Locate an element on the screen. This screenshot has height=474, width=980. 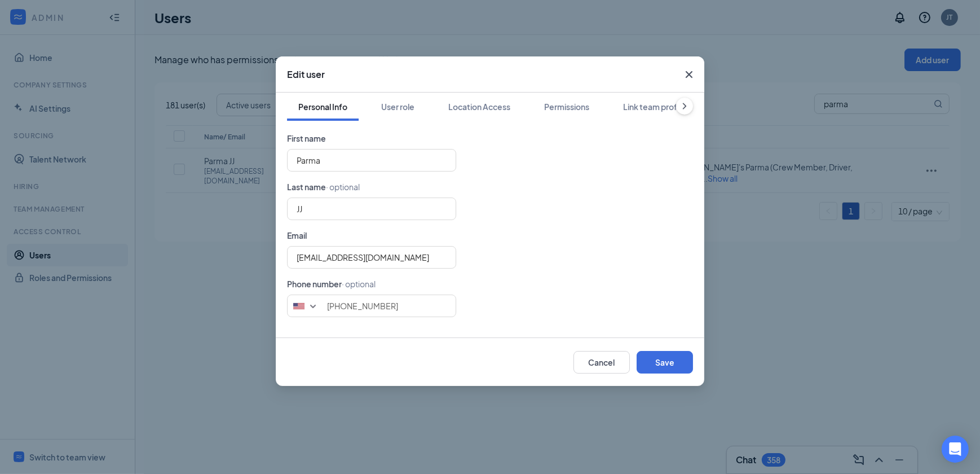
div: Personal Info is located at coordinates (322, 106).